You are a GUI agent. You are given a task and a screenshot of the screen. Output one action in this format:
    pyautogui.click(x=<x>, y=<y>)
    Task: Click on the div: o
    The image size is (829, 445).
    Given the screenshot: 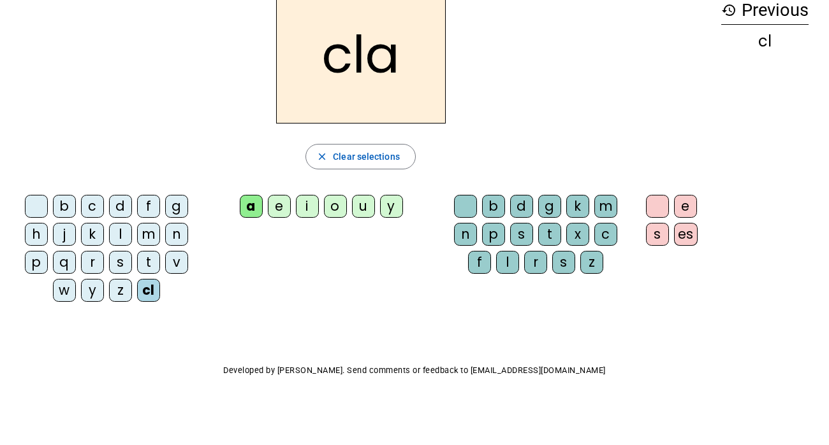 What is the action you would take?
    pyautogui.click(x=335, y=206)
    